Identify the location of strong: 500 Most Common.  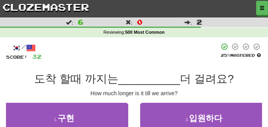
(144, 32).